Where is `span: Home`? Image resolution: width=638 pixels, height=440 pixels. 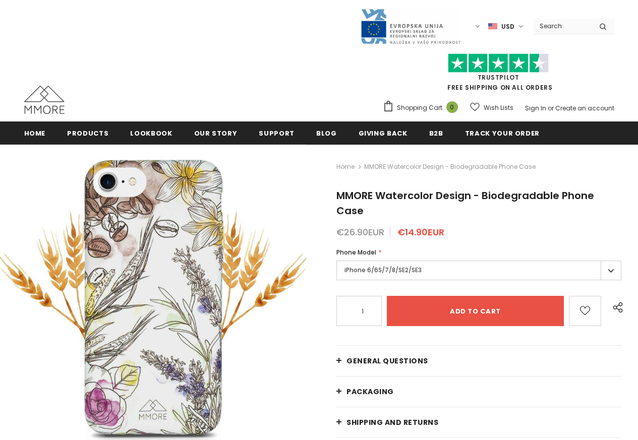
span: Home is located at coordinates (35, 133).